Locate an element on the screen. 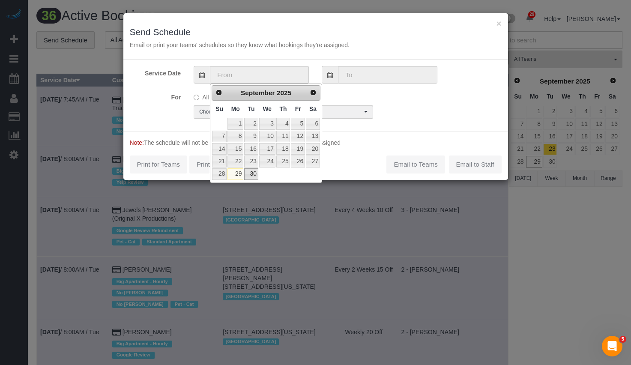  span: Monday is located at coordinates (235, 109).